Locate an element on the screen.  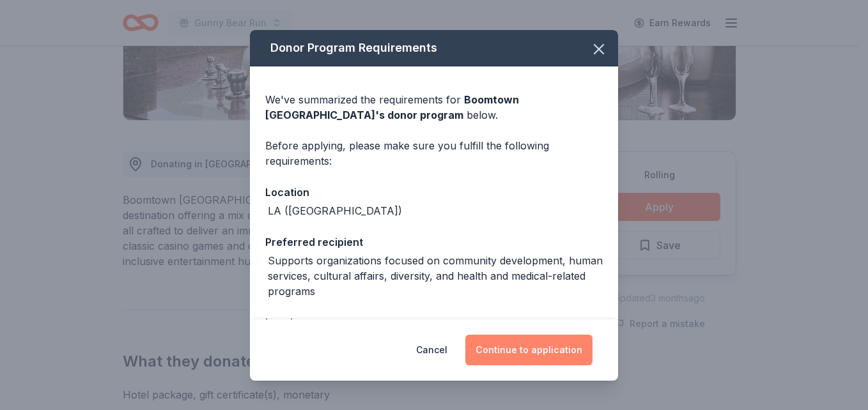
div: Donor Program Requirements is located at coordinates (434, 48).